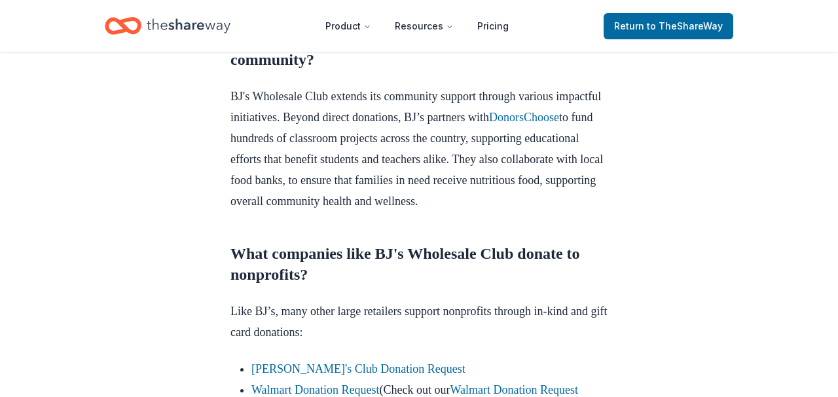 The height and width of the screenshot is (397, 838). I want to click on p: Like BJ’s, many other large retailers support nonprofits through in-kind and gift card donations:, so click(419, 321).